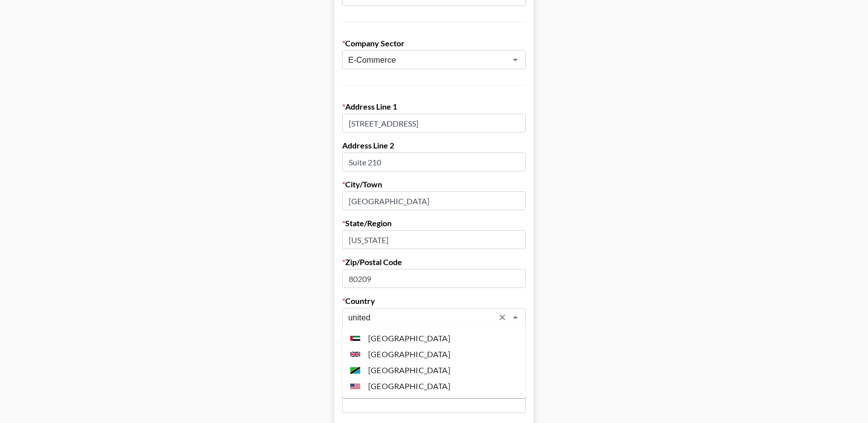 The image size is (868, 423). Describe the element at coordinates (502, 318) in the screenshot. I see `button: Clear` at that location.